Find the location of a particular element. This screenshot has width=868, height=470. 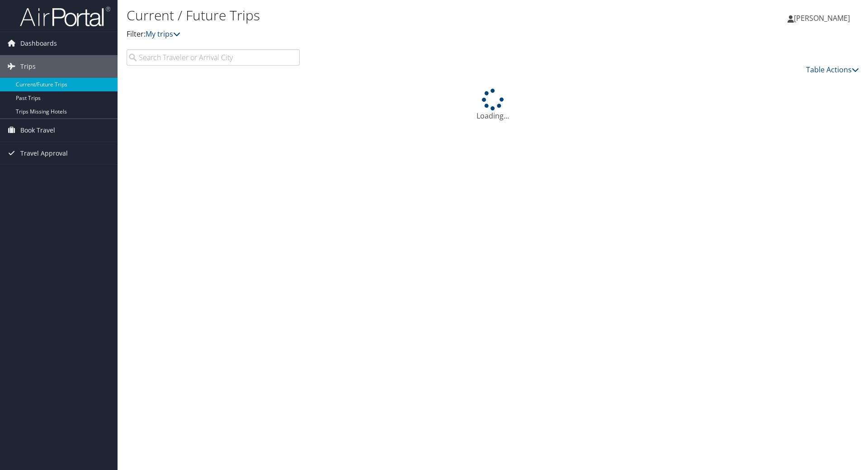

div: Loading... is located at coordinates (493, 105).